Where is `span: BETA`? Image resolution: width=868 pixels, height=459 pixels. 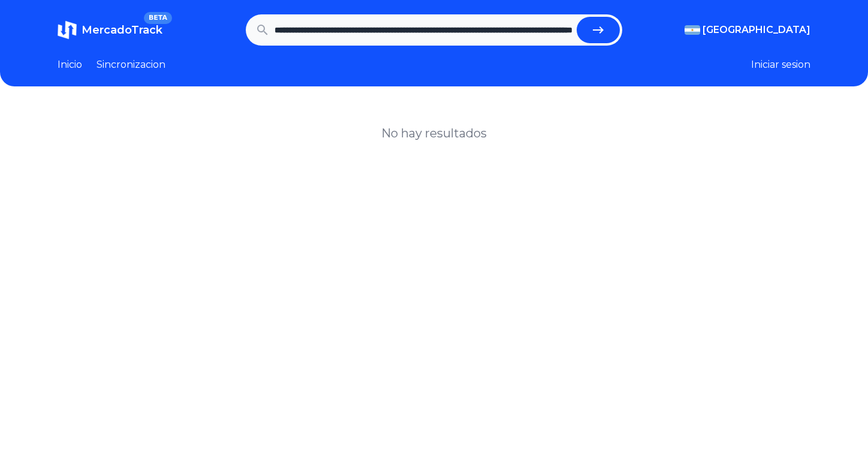
span: BETA is located at coordinates (157, 18).